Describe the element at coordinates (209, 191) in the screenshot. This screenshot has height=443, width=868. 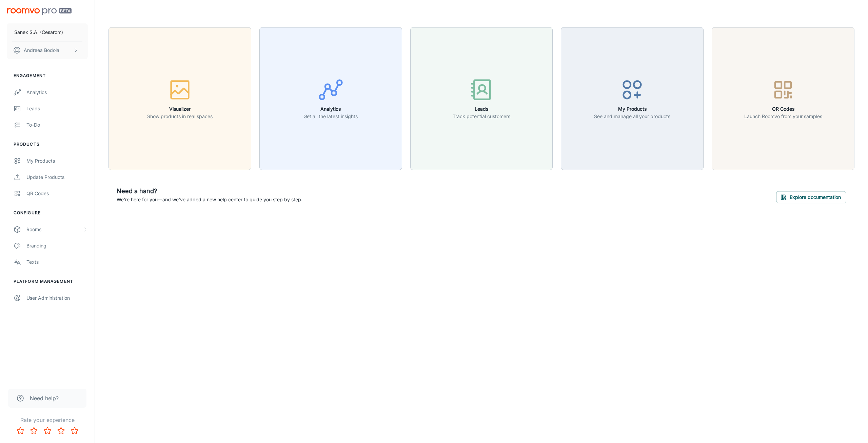
I see `h6: Need a hand?` at that location.